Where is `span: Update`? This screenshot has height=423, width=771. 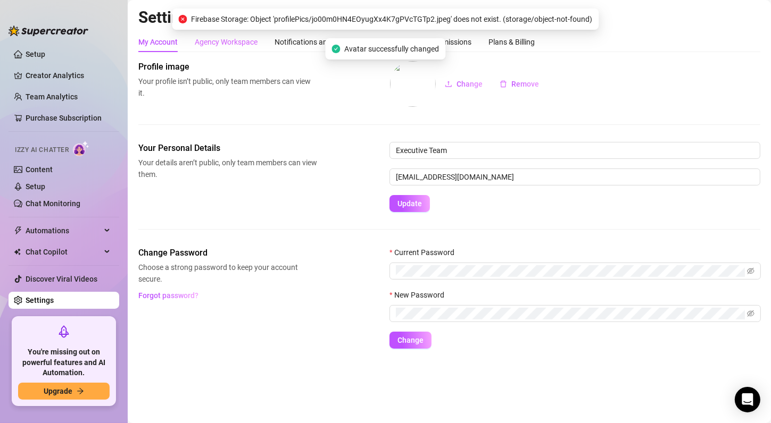 span: Update is located at coordinates (410, 204).